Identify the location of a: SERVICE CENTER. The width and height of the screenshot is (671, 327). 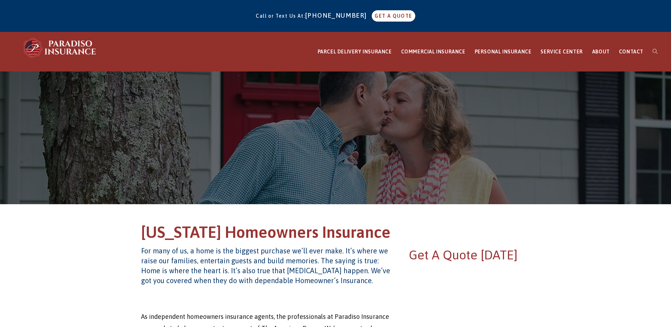
(561, 52).